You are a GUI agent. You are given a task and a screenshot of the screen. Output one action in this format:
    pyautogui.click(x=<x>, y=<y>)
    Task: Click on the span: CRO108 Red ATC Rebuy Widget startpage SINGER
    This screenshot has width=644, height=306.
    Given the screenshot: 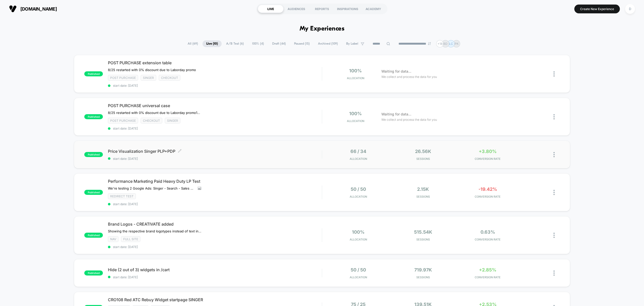 What is the action you would take?
    pyautogui.click(x=215, y=300)
    